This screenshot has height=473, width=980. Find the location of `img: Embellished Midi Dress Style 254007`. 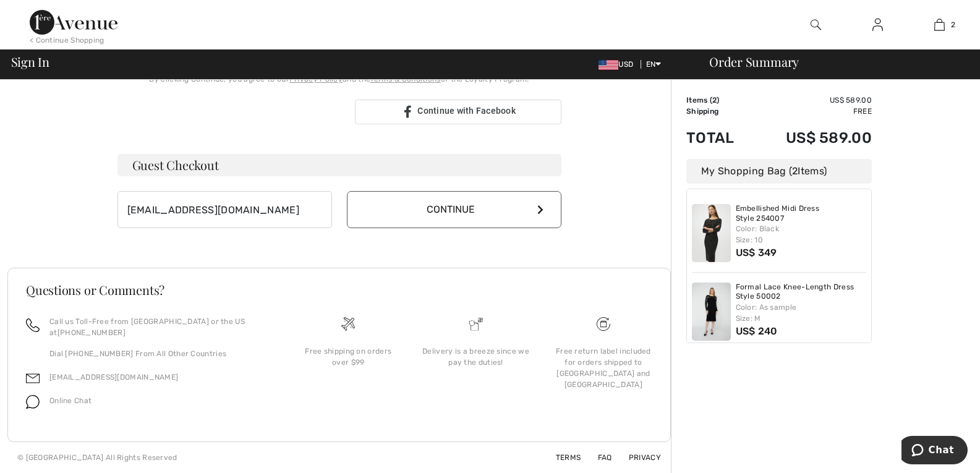

img: Embellished Midi Dress Style 254007 is located at coordinates (711, 233).